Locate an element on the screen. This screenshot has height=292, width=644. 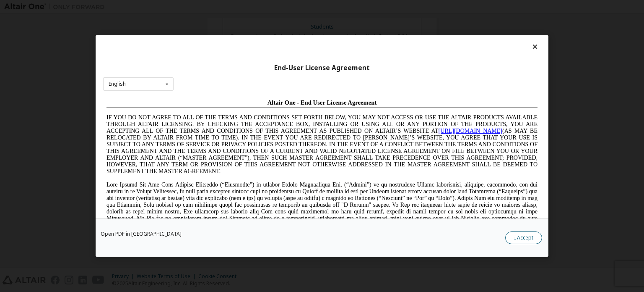
span: IF YOU DO NOT AGREE TO ALL OF THE TERMS AND CONDITIONS SET FORTH BELOW, YOU MAY NOT ACCESS OR USE... is located at coordinates (219, 48).